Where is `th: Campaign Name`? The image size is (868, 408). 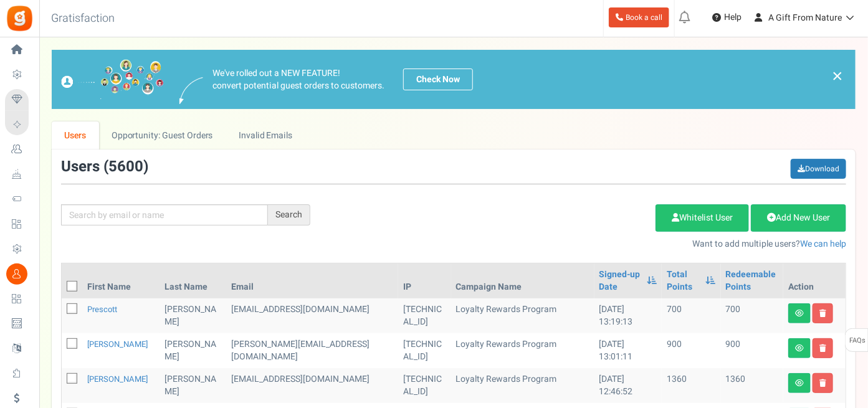 th: Campaign Name is located at coordinates (523, 281).